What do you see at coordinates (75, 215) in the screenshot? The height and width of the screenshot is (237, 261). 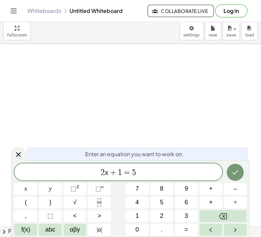 I see `button: Less than` at bounding box center [75, 215].